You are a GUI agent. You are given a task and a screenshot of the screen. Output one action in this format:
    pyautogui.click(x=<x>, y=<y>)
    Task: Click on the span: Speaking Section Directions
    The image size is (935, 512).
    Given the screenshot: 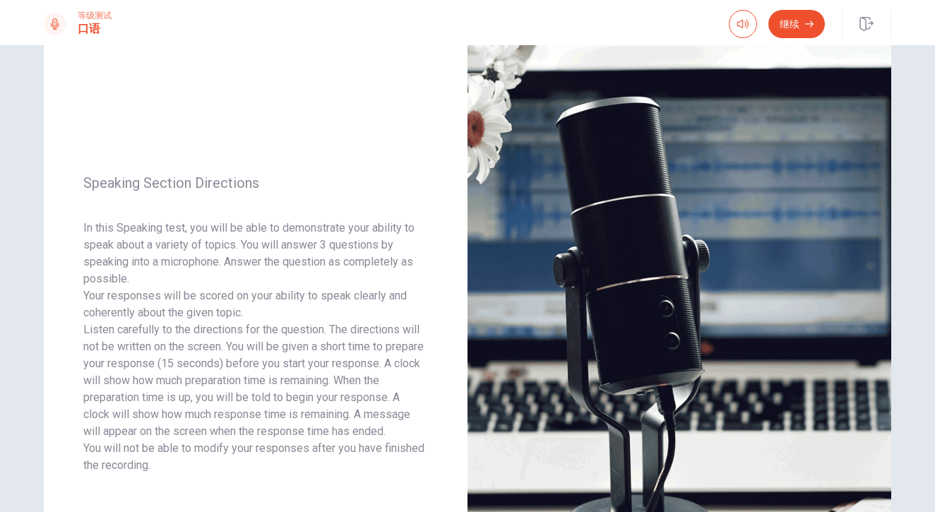 What is the action you would take?
    pyautogui.click(x=256, y=183)
    